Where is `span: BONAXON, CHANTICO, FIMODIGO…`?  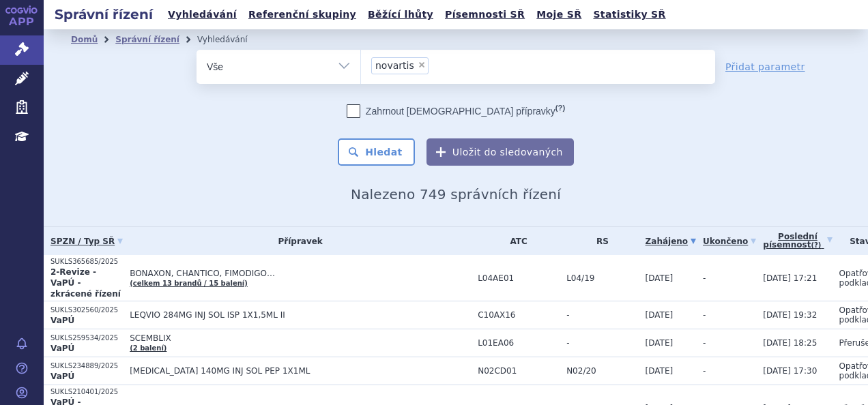
span: BONAXON, CHANTICO, FIMODIGO… is located at coordinates (300, 273).